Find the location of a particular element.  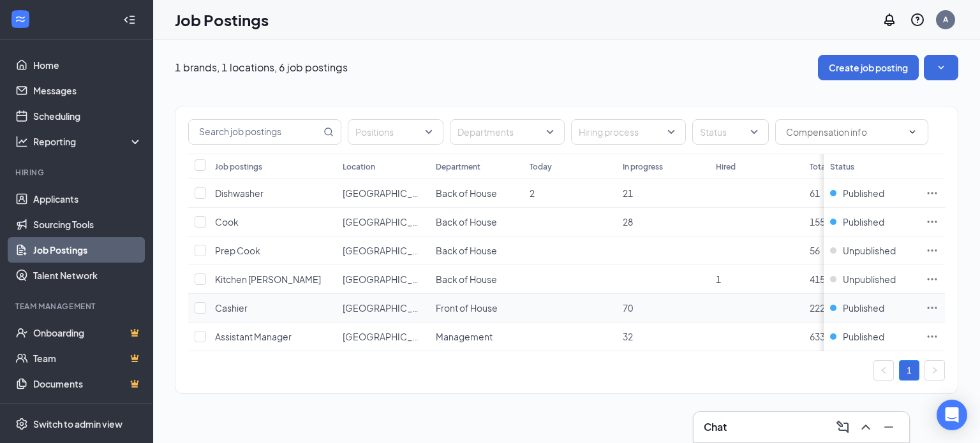

li: 1 is located at coordinates (909, 371).